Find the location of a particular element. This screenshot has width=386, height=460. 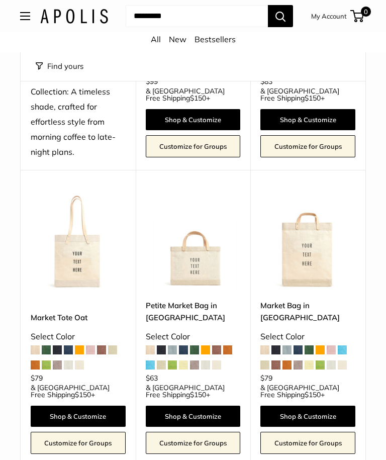

img: Market Bag in Oat is located at coordinates (308, 242).